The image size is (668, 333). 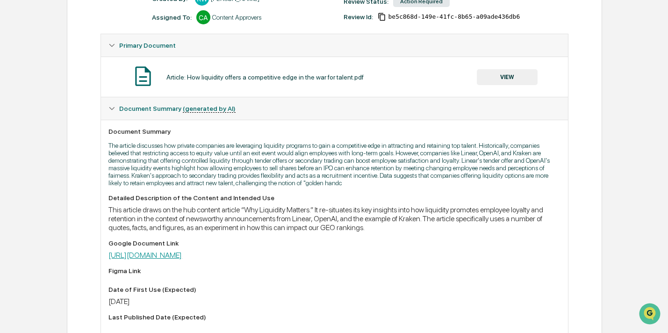 I want to click on img: 1746055101610-c473b297-6a78-478c-a979-82029cc54cd1, so click(x=18, y=80).